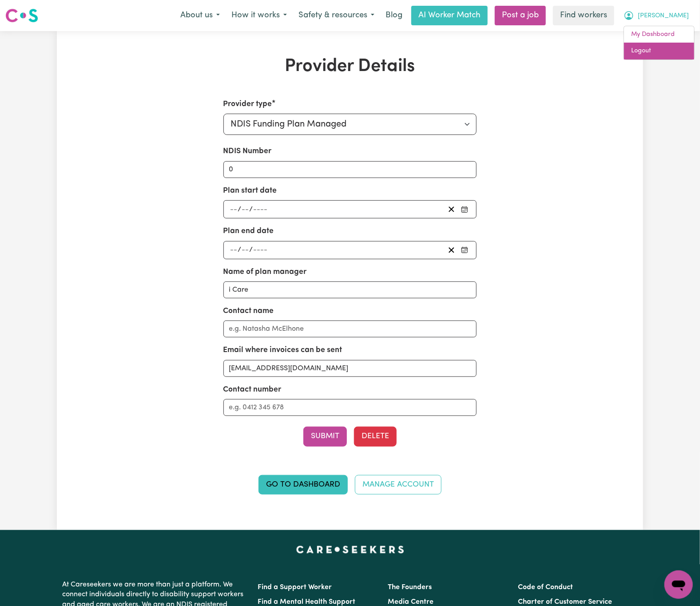 The image size is (700, 606). I want to click on a: Code of Conduct, so click(546, 588).